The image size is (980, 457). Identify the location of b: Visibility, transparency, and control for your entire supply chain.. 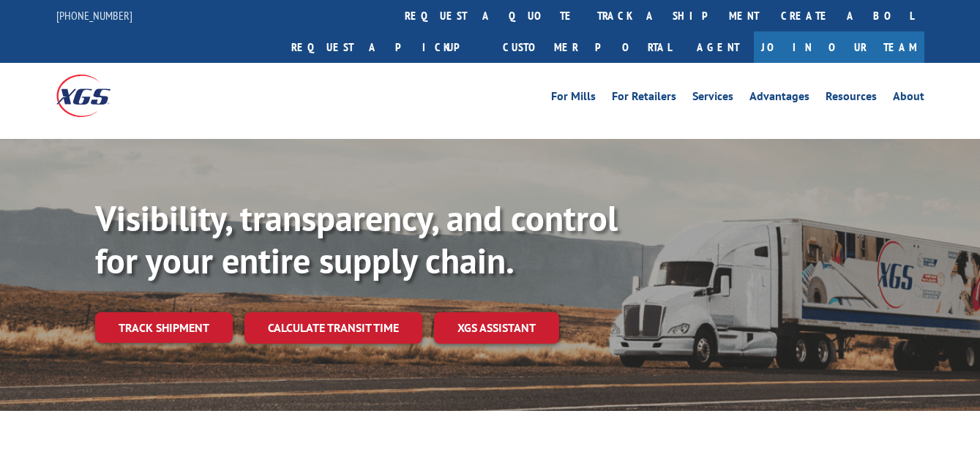
(356, 239).